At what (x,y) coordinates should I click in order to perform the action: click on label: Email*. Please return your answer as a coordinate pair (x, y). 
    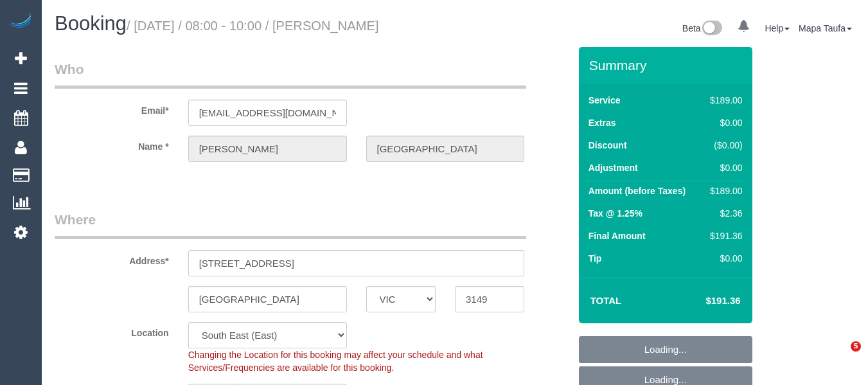
    Looking at the image, I should click on (112, 108).